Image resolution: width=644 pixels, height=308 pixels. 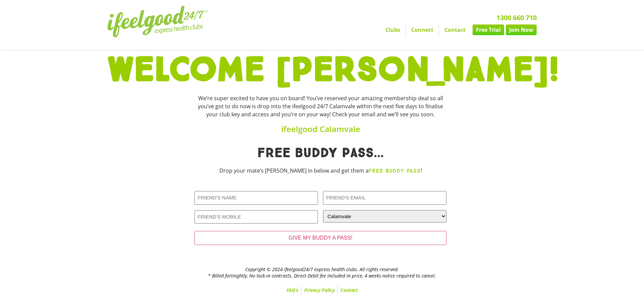 I want to click on a: Free Trial, so click(x=489, y=30).